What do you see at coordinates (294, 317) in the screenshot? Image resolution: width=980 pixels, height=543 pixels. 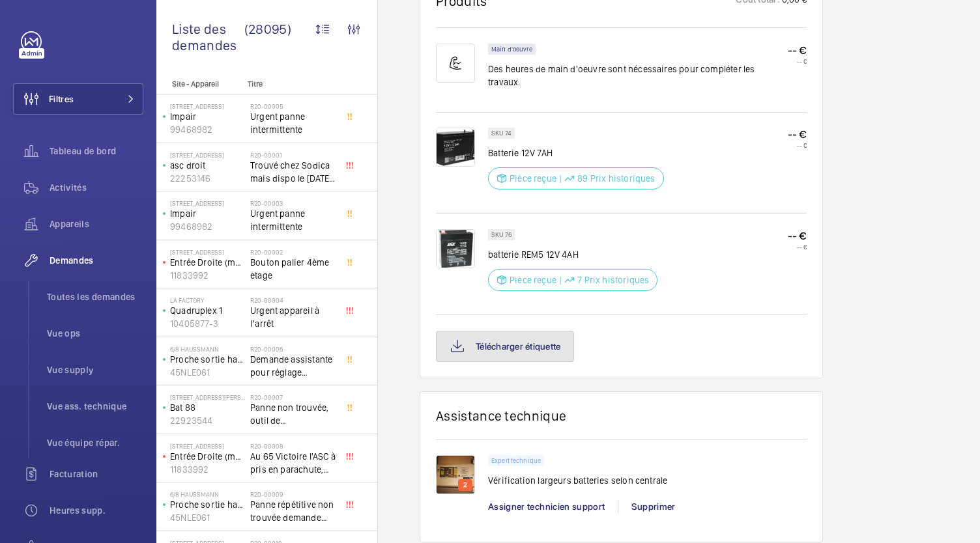 I see `span: Urgent appareil à l’arrêt` at bounding box center [294, 317].